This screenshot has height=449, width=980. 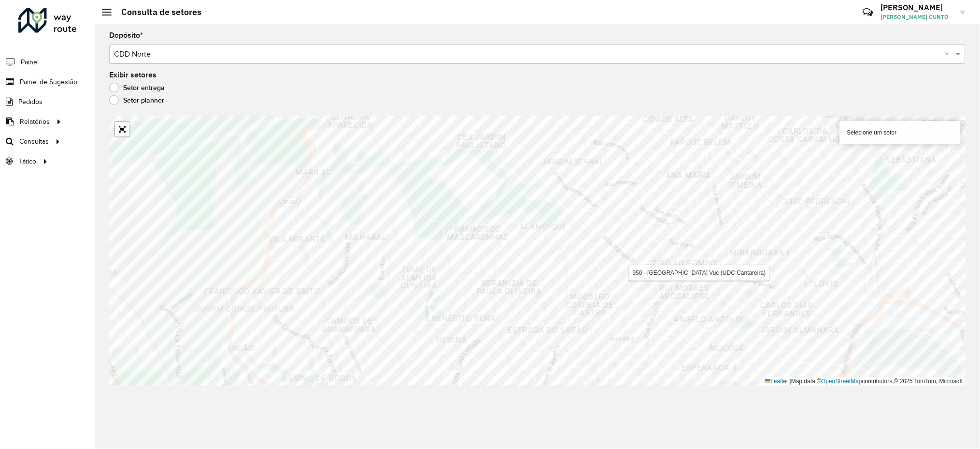 I want to click on div: Map data © contributors,© 2025 TomTom, Microsoft, so click(x=864, y=381).